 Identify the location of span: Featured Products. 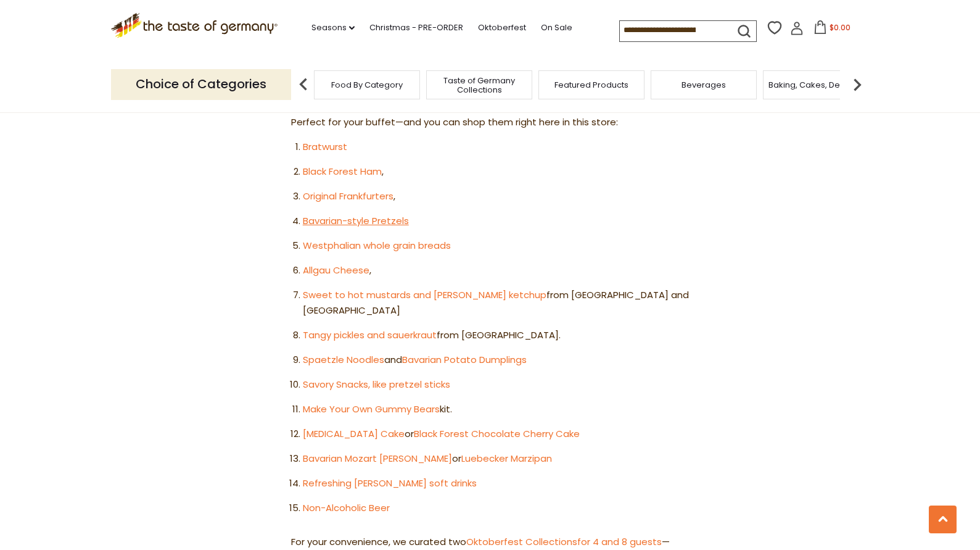
(591, 84).